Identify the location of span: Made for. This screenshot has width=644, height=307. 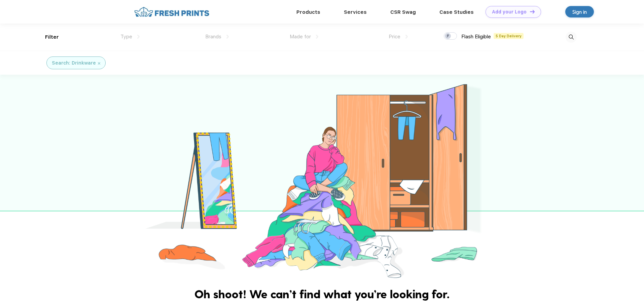
(300, 37).